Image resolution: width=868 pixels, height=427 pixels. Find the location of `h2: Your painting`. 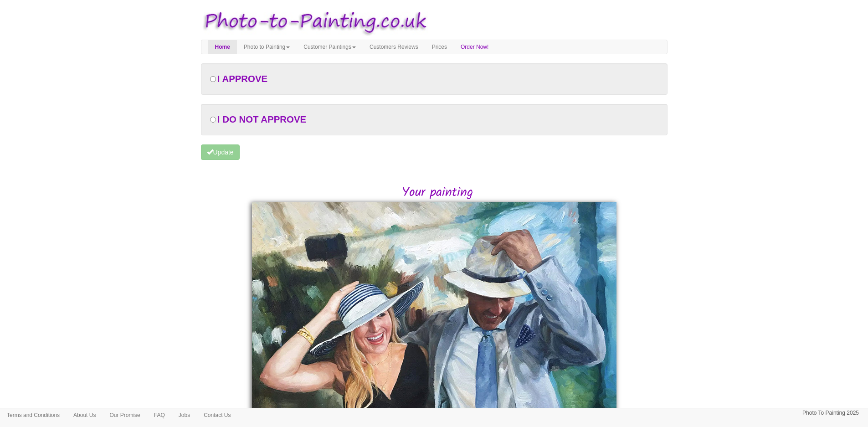

h2: Your painting is located at coordinates (438, 193).